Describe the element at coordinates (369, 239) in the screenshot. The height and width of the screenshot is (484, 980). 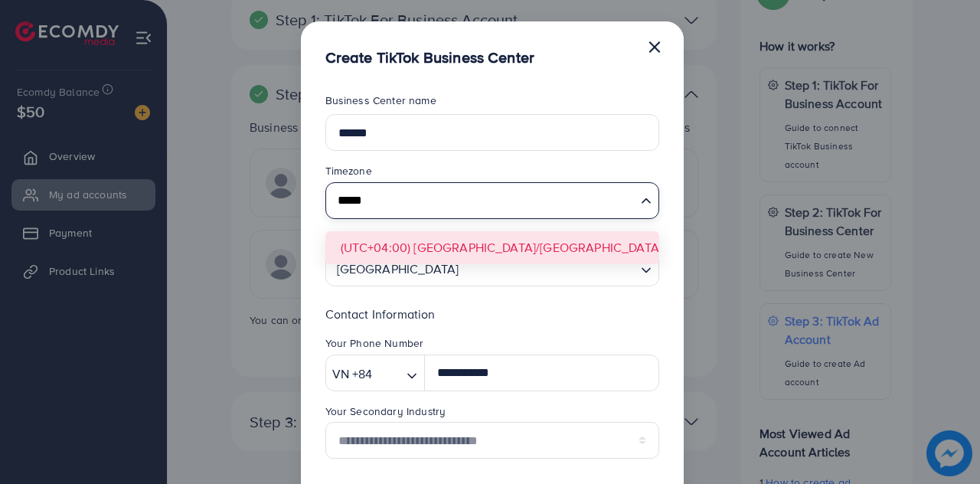
I see `label: Country or region` at that location.